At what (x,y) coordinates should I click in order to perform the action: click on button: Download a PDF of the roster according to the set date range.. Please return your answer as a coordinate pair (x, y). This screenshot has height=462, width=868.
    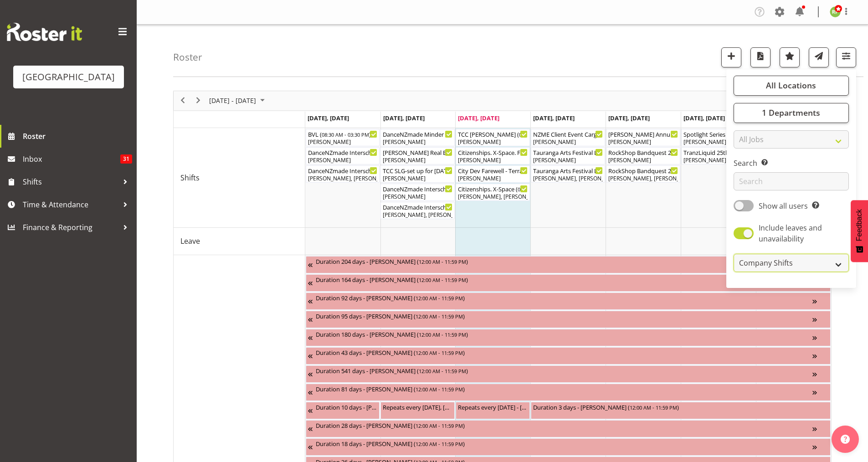
    Looking at the image, I should click on (760, 57).